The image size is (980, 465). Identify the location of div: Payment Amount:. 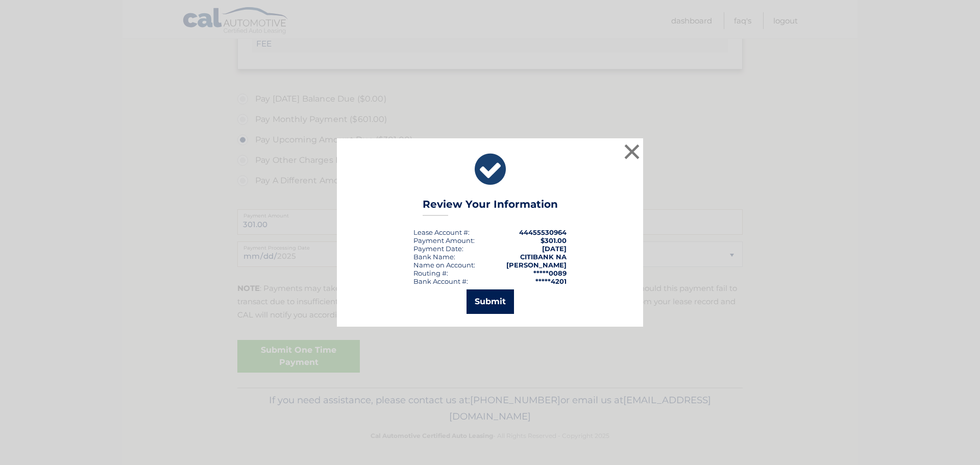
(444, 240).